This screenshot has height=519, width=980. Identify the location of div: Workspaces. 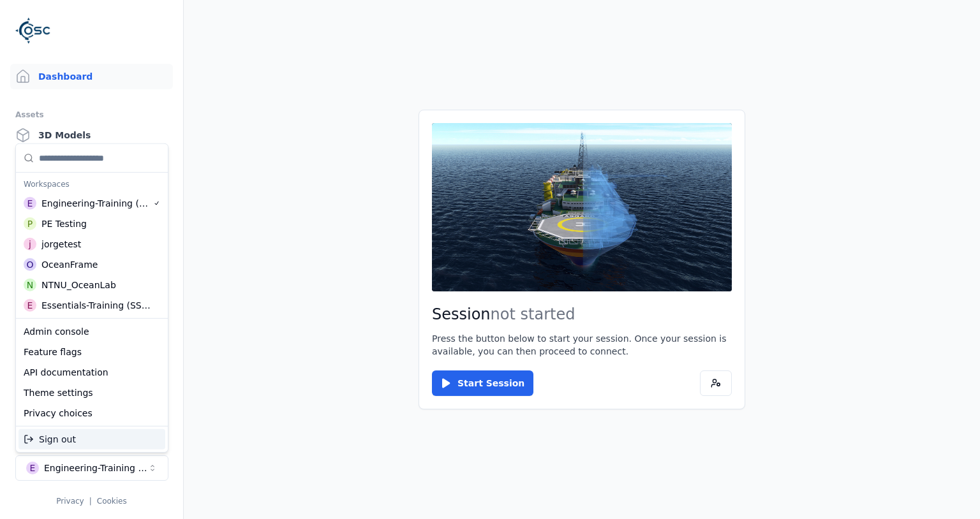
(92, 184).